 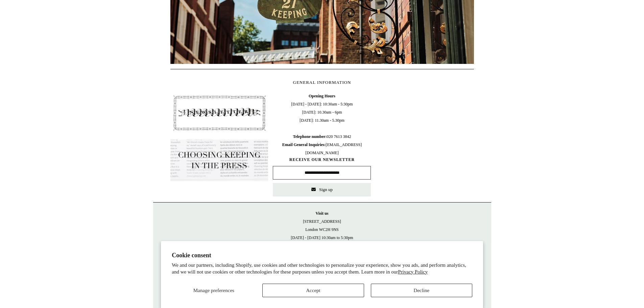 I want to click on img: pf-635a2b01-aa89-4342-bbcd-4371b60f588c--In-the-press-Button_1200x.jpg, so click(x=219, y=161).